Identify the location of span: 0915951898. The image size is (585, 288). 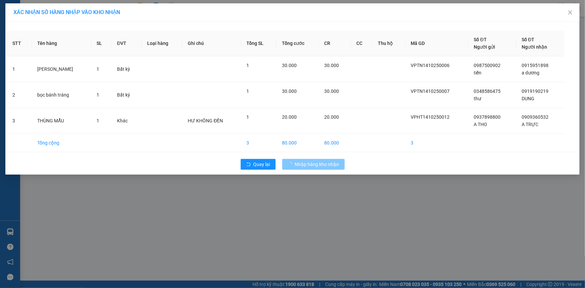
(535, 65).